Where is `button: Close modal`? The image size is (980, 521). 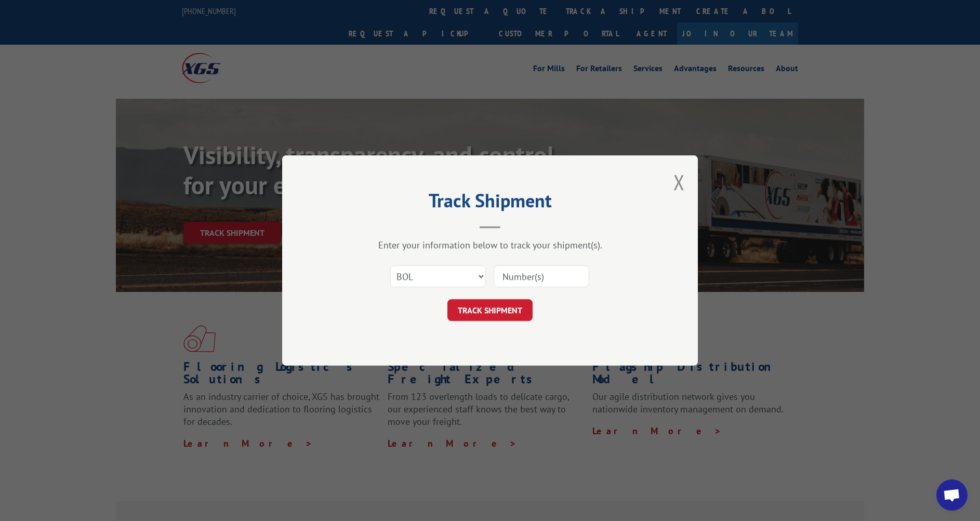
button: Close modal is located at coordinates (679, 181).